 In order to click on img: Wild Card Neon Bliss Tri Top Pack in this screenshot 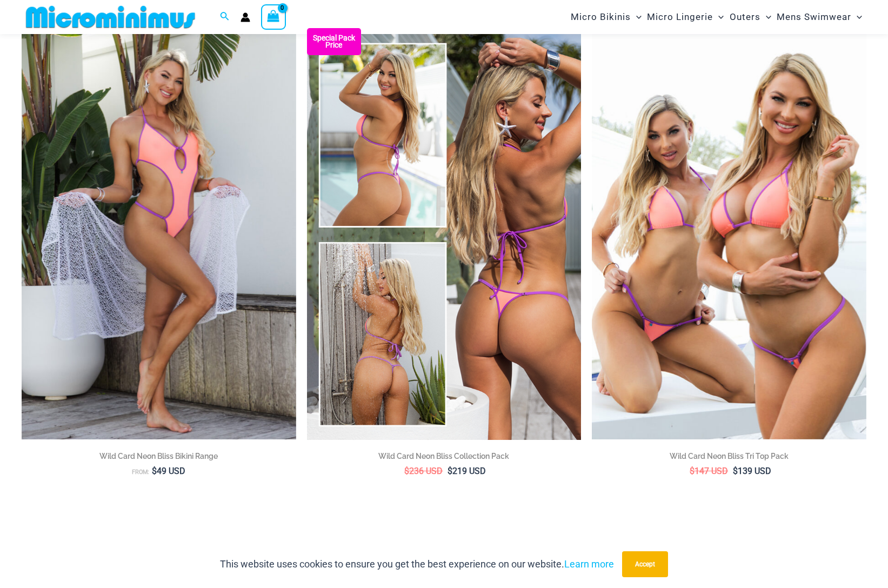, I will do `click(729, 234)`.